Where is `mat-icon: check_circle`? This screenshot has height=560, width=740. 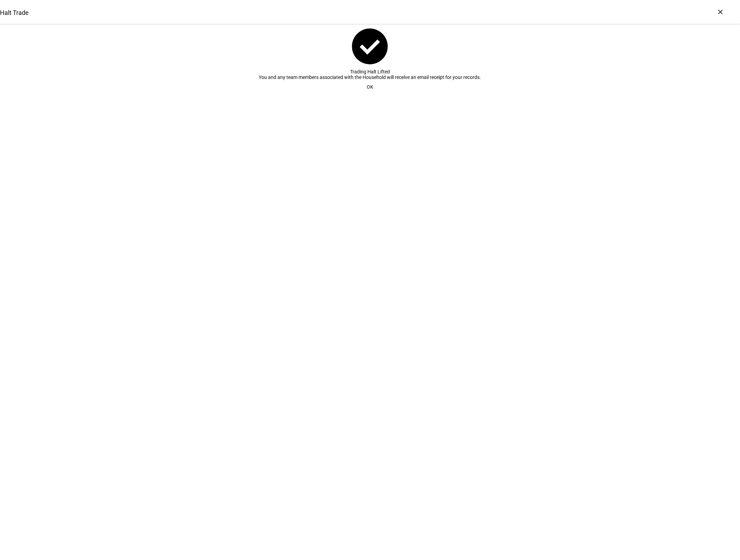 mat-icon: check_circle is located at coordinates (370, 46).